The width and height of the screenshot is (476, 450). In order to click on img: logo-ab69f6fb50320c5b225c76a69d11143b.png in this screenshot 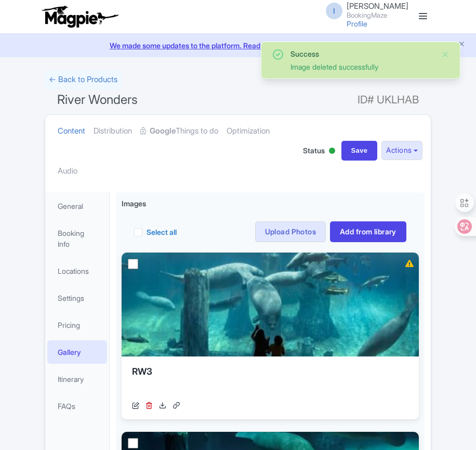, I will do `click(79, 17)`.